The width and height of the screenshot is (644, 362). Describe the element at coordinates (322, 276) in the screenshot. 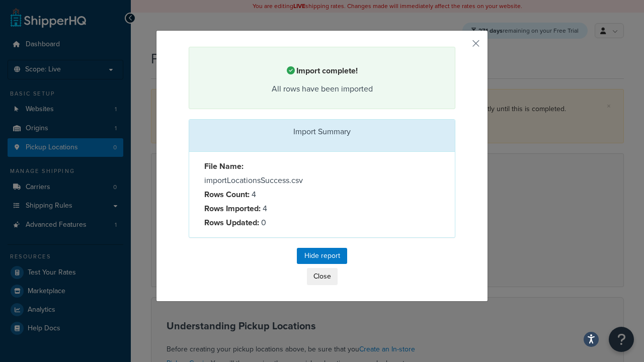

I see `button: Close` at that location.